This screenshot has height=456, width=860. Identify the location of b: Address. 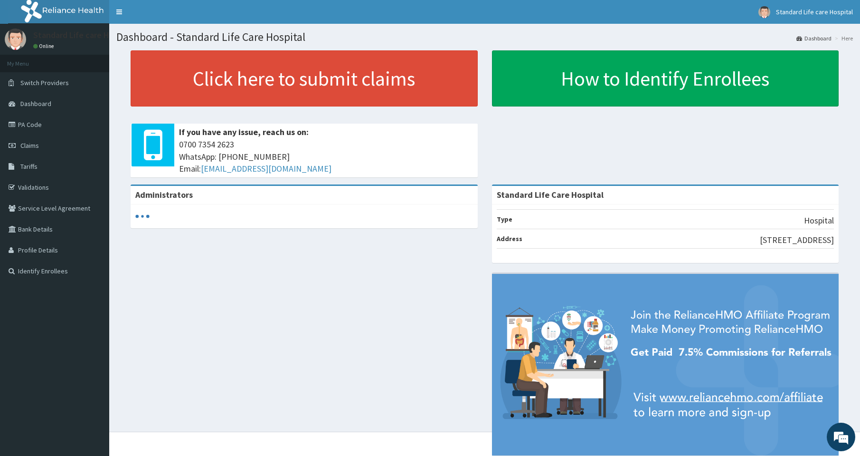
(510, 238).